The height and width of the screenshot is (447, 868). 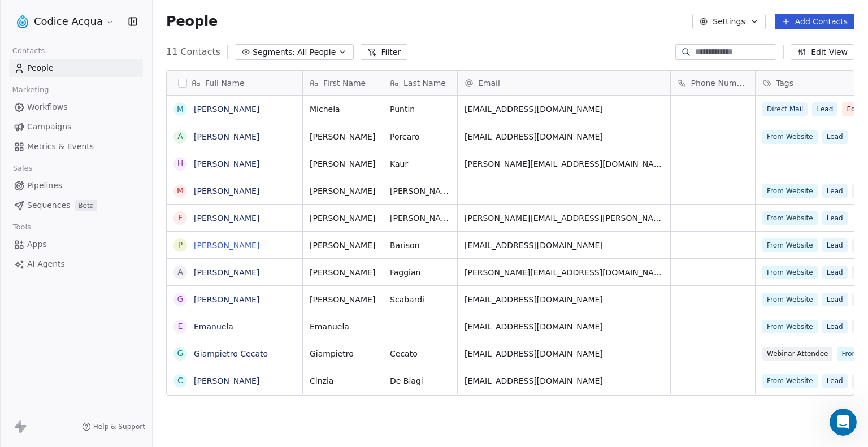 What do you see at coordinates (420, 110) in the screenshot?
I see `span: Puntin` at bounding box center [420, 110].